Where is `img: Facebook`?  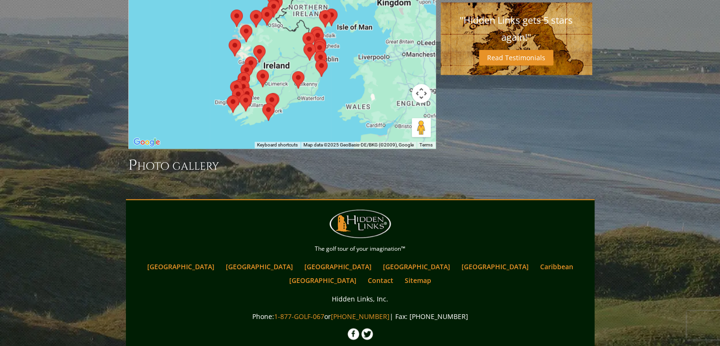 img: Facebook is located at coordinates (353, 333).